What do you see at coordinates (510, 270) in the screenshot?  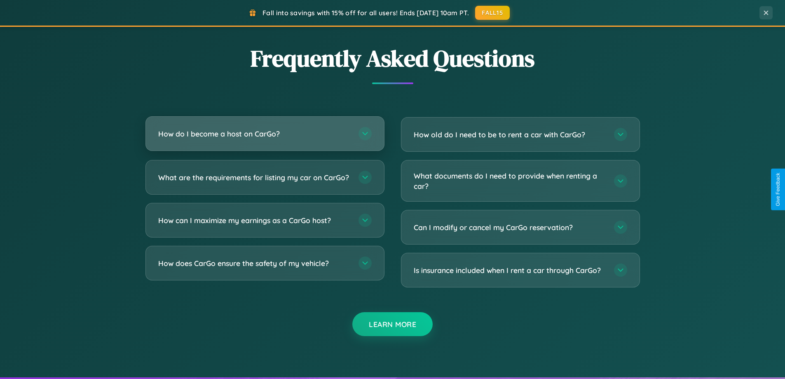 I see `h3: Is insurance included when I rent a car through CarGo?` at bounding box center [510, 270].